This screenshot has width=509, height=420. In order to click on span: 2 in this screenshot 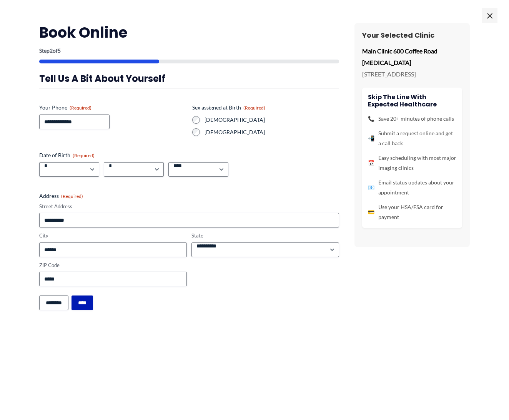, I will do `click(51, 50)`.